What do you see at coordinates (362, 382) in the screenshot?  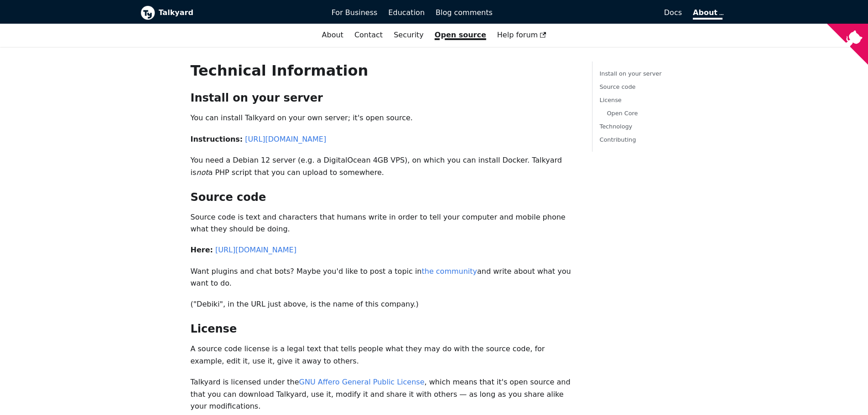 I see `a: GNU Affero General Public License` at bounding box center [362, 382].